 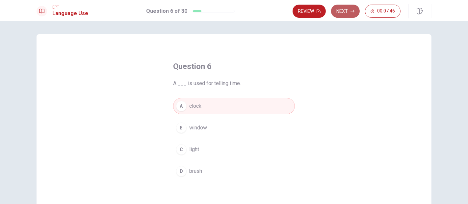 I want to click on button: Review, so click(x=309, y=11).